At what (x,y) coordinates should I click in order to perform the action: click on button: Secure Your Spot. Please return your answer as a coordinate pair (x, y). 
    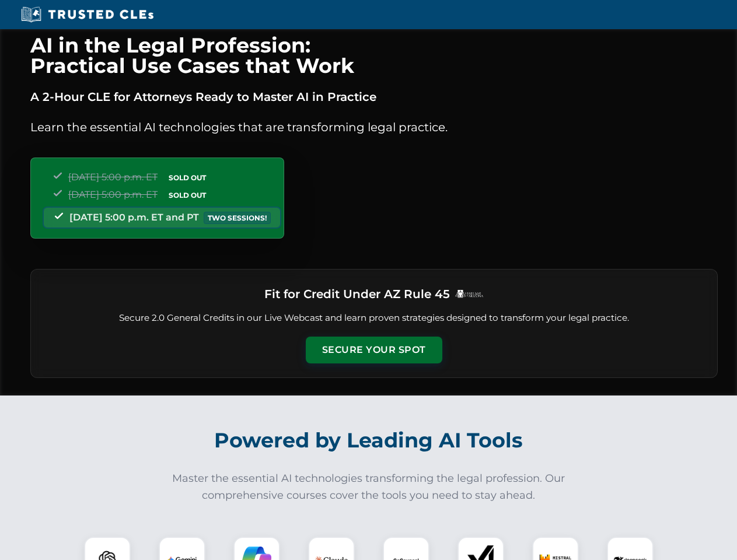
    Looking at the image, I should click on (374, 350).